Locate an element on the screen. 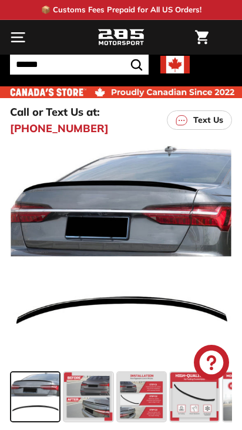 This screenshot has height=430, width=242. p: 📦 Customs Fees Prepaid for All US Orders! is located at coordinates (121, 10).